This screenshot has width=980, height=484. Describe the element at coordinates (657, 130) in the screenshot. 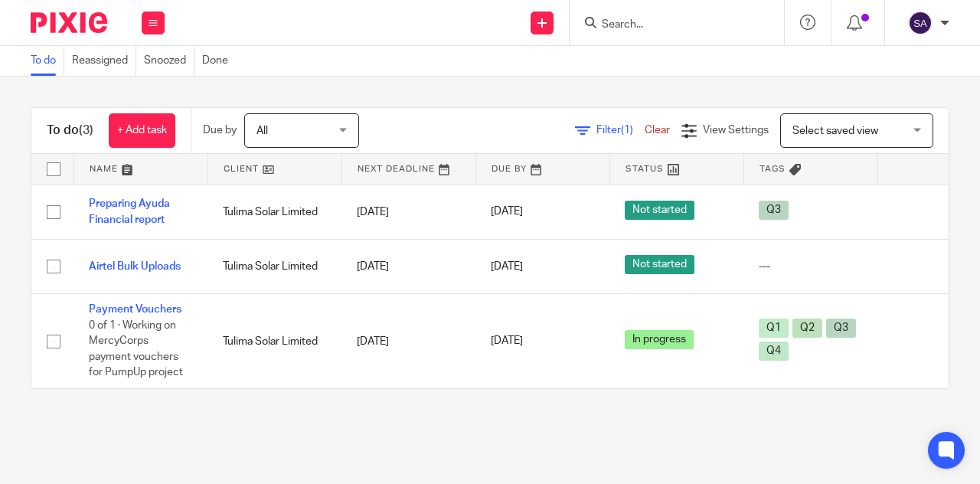

I see `a: Clear` at that location.